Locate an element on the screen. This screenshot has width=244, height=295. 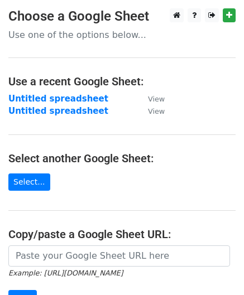
p: Use one of the options below... is located at coordinates (121, 35).